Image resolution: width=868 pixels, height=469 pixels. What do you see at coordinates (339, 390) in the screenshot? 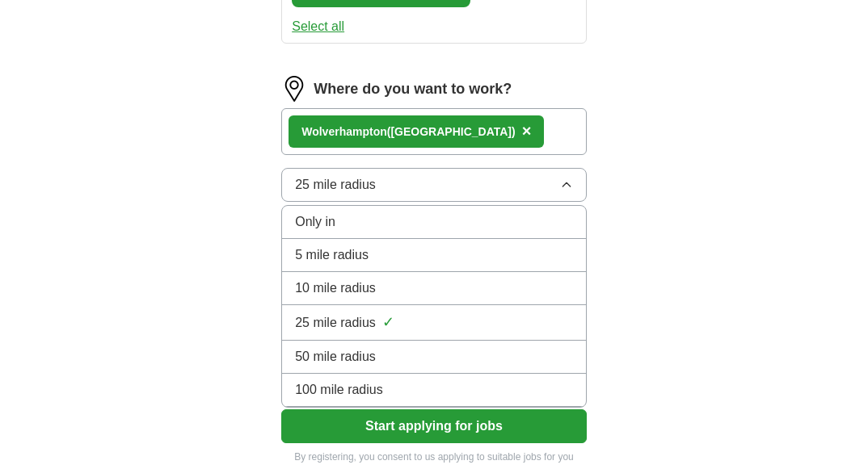
I see `span: 100 mile radius` at bounding box center [339, 390].